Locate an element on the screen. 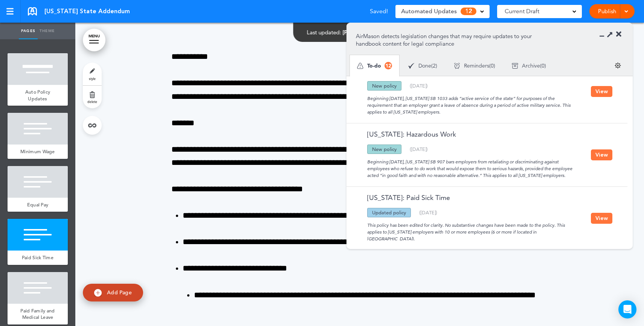  img: apu_icons_archive.svg is located at coordinates (514, 65).